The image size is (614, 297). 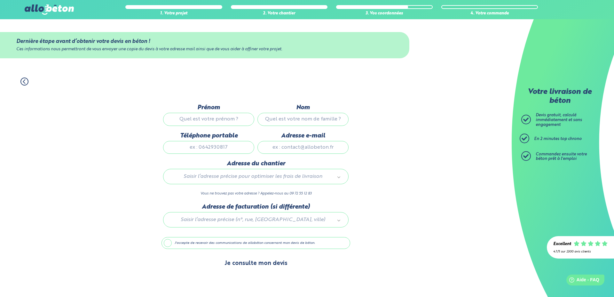 I want to click on span: Commandez ensuite votre béton prêt à l'emploi, so click(x=561, y=156).